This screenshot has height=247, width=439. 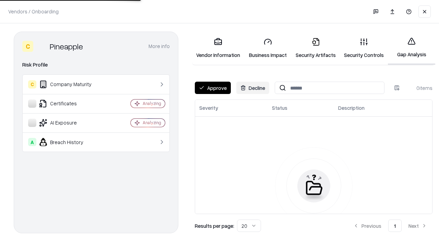 I want to click on div: Status, so click(x=280, y=108).